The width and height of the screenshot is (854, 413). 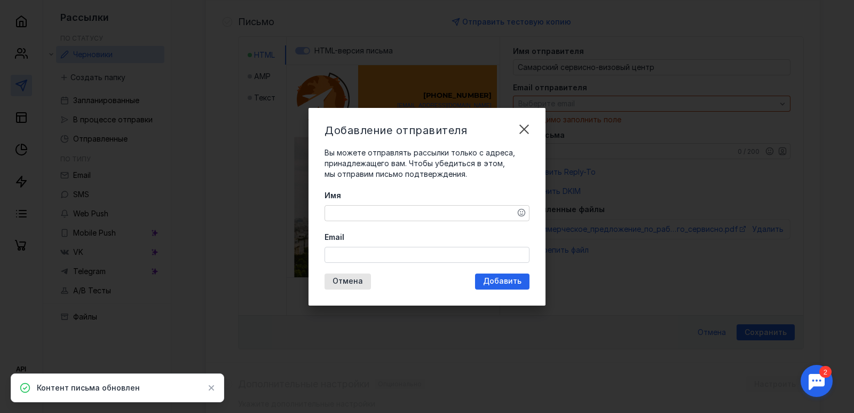 What do you see at coordinates (88, 388) in the screenshot?
I see `span: Контент письма обновлен` at bounding box center [88, 388].